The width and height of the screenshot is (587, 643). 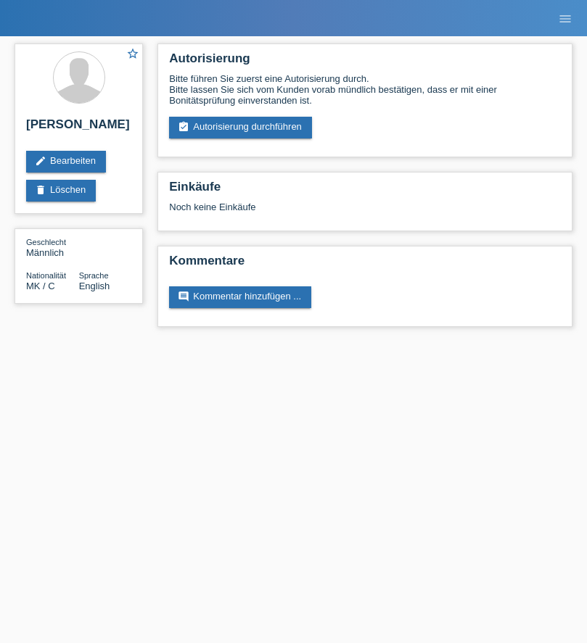 I want to click on span: Nationalität, so click(x=46, y=276).